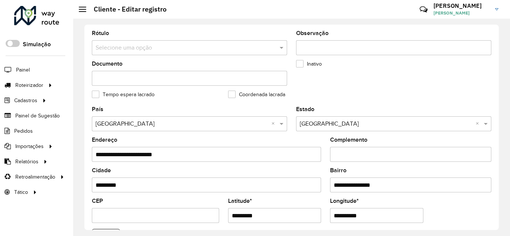  Describe the element at coordinates (344, 201) in the screenshot. I see `label: Longitude` at that location.